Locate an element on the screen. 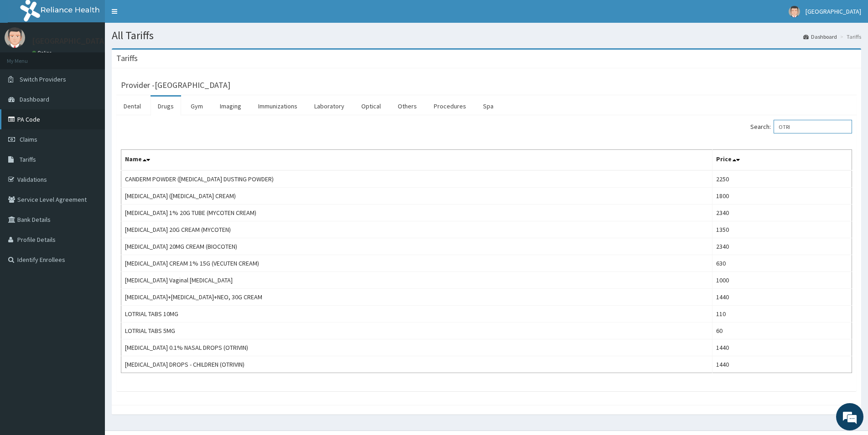  td: 110 is located at coordinates (782, 314).